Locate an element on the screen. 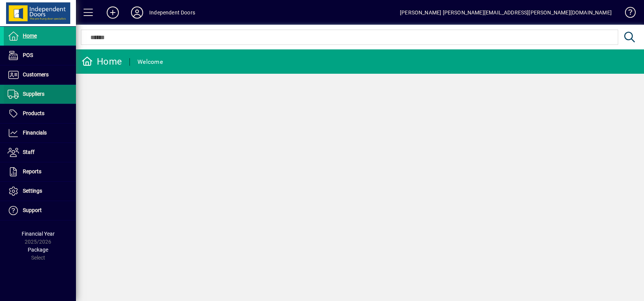 The image size is (644, 301). a: Knowledge Base is located at coordinates (627, 14).